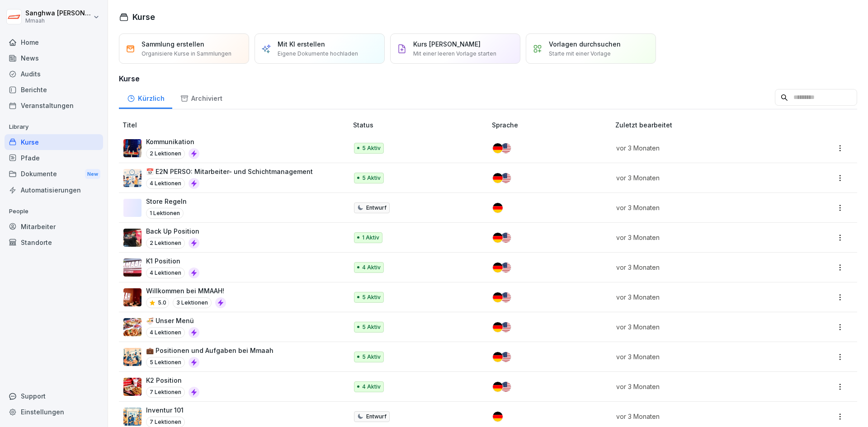 The width and height of the screenshot is (868, 427). Describe the element at coordinates (705, 125) in the screenshot. I see `p: Zuletzt bearbeitet` at that location.